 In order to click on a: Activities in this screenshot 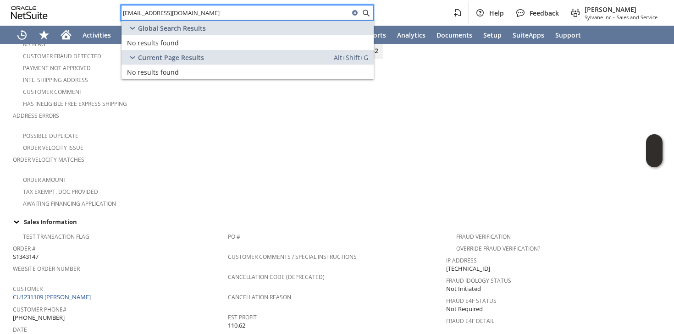, I will do `click(97, 35)`.